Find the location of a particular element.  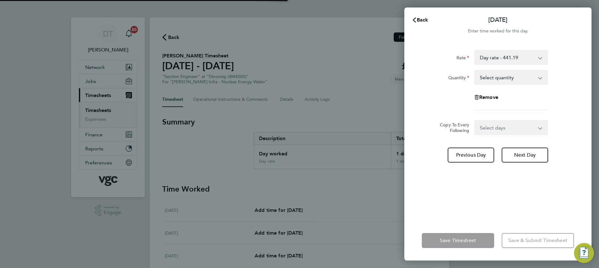

span: Back is located at coordinates (423, 20).